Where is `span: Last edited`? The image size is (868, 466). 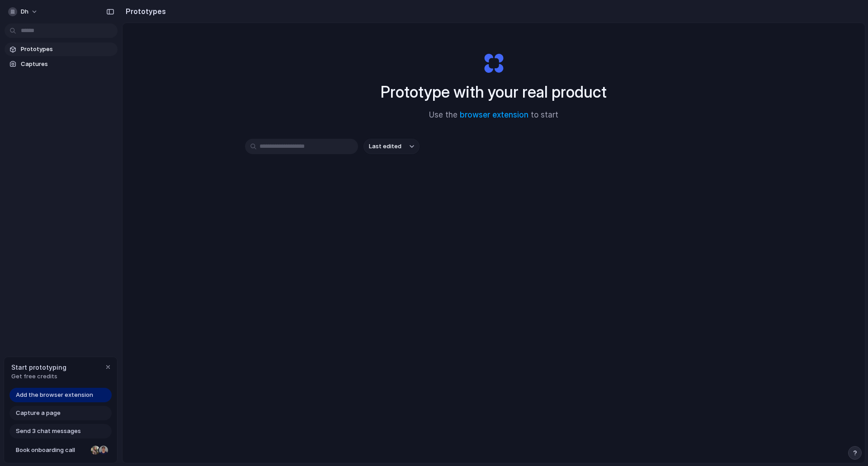 span: Last edited is located at coordinates (385, 146).